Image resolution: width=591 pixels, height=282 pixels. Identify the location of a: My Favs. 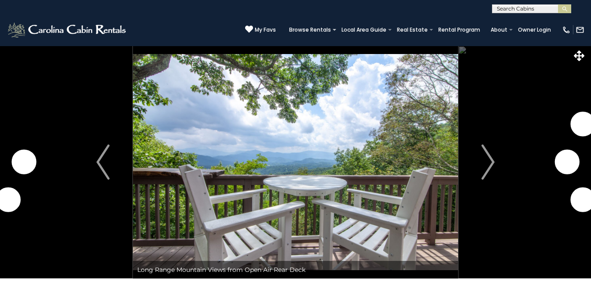
(260, 29).